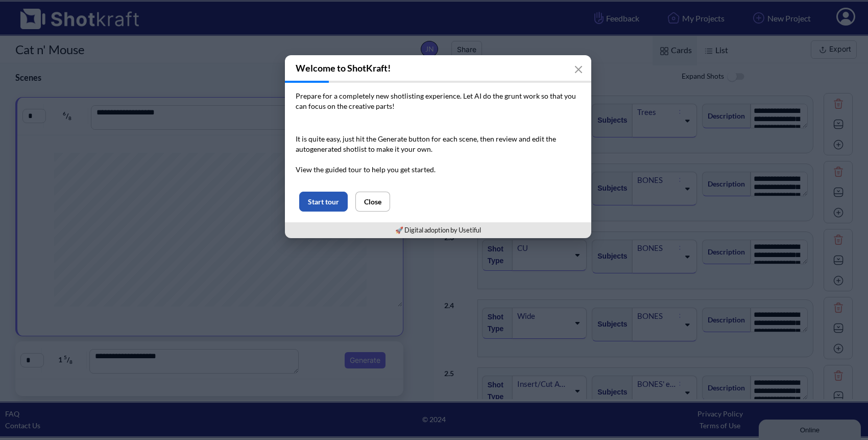 The width and height of the screenshot is (868, 440). Describe the element at coordinates (51, 12) in the screenshot. I see `div: Online` at that location.